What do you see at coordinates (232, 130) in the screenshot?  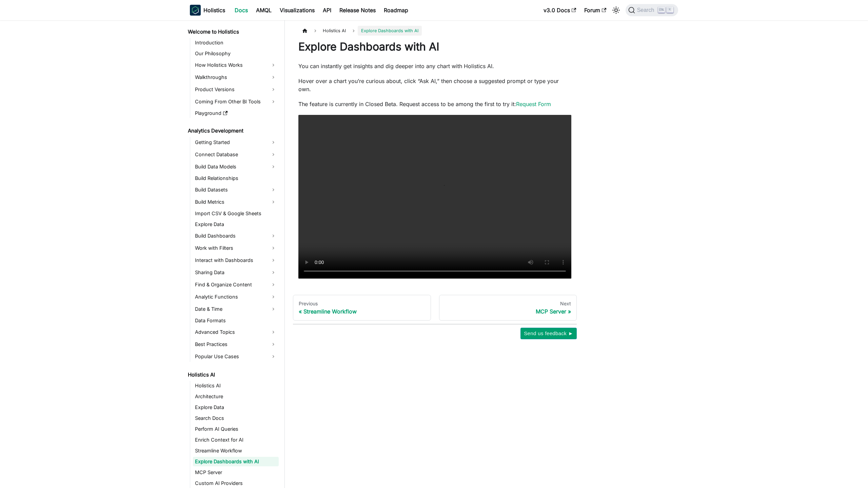 I see `a: Analytics Development` at bounding box center [232, 130].